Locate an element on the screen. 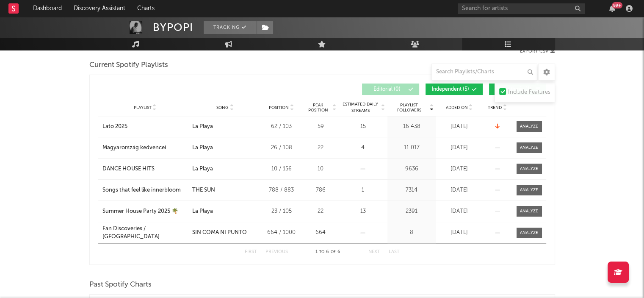  div: 9636 is located at coordinates (411, 169).